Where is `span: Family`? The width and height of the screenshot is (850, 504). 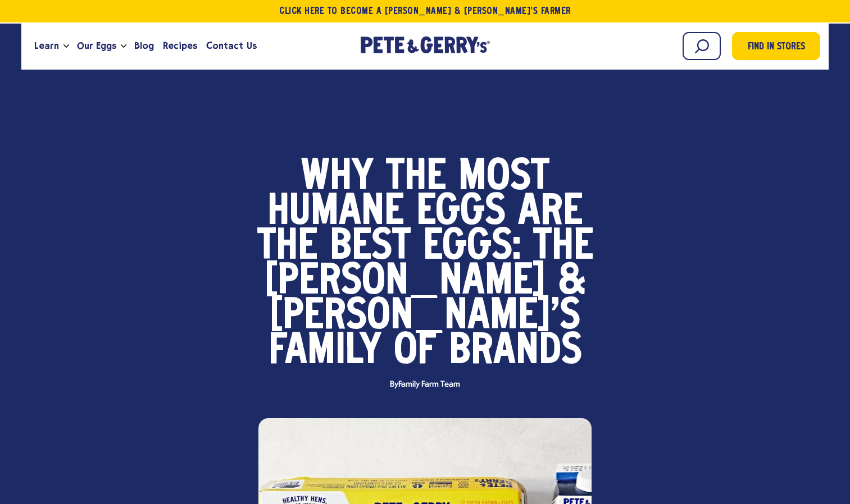 span: Family is located at coordinates (325, 352).